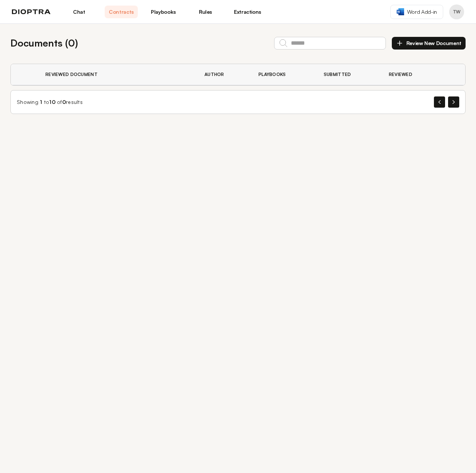  What do you see at coordinates (429, 43) in the screenshot?
I see `button: Review New Document` at bounding box center [429, 43].